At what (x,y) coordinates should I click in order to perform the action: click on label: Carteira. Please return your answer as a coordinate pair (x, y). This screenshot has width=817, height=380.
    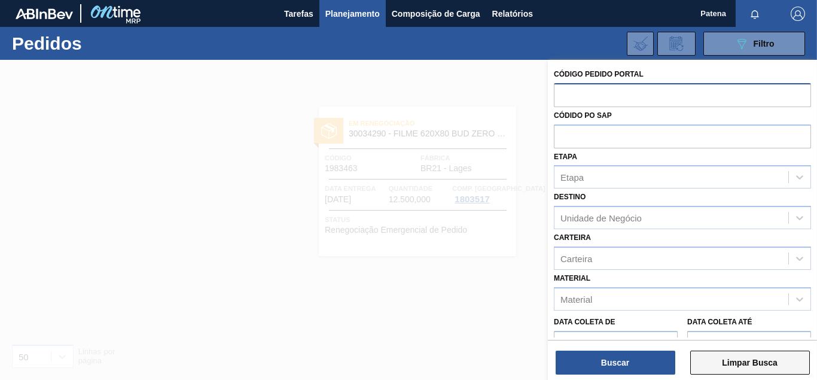
    Looking at the image, I should click on (572, 237).